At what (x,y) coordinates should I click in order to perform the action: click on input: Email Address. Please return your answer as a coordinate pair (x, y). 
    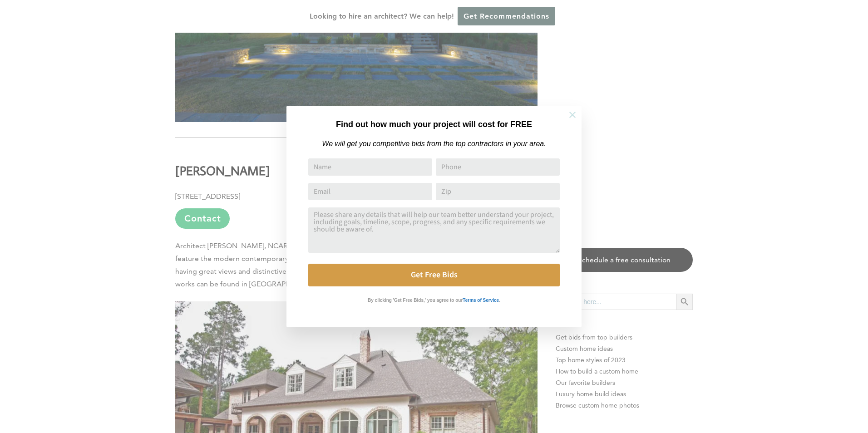
    Looking at the image, I should click on (370, 192).